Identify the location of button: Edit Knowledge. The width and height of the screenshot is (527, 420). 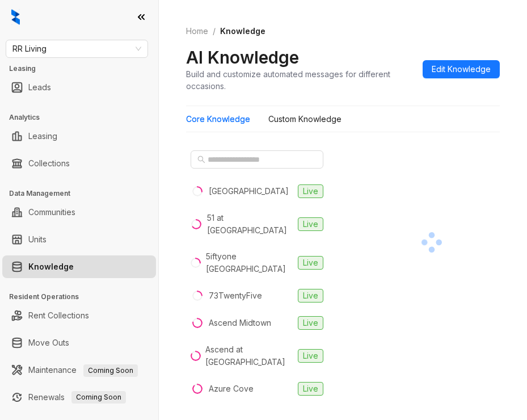
(462, 69).